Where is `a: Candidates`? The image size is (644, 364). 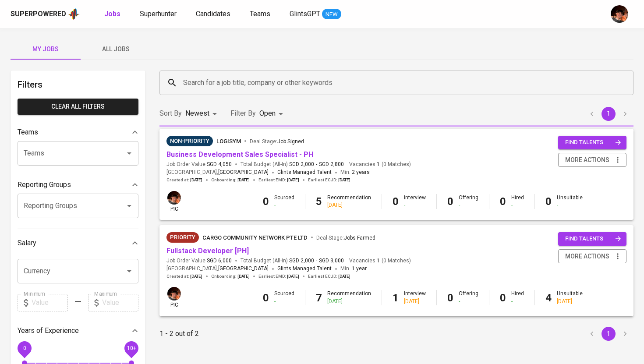
a: Candidates is located at coordinates (214, 14).